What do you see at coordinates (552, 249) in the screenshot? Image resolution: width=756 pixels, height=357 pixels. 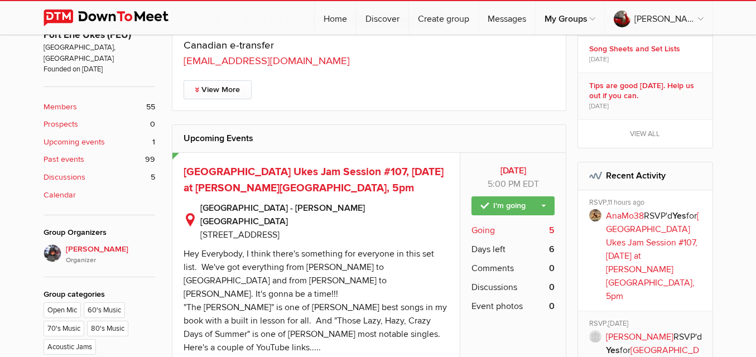 I see `b: 6` at bounding box center [552, 249].